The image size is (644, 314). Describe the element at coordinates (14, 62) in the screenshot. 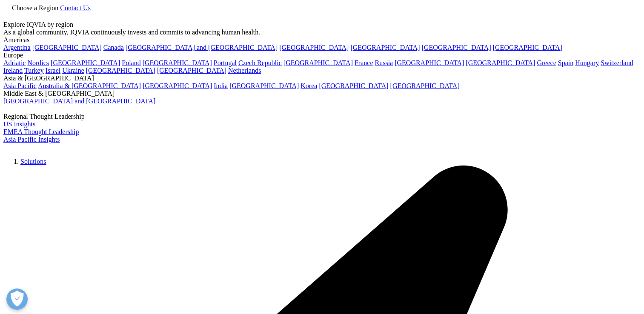

I see `a: Adriatic` at that location.